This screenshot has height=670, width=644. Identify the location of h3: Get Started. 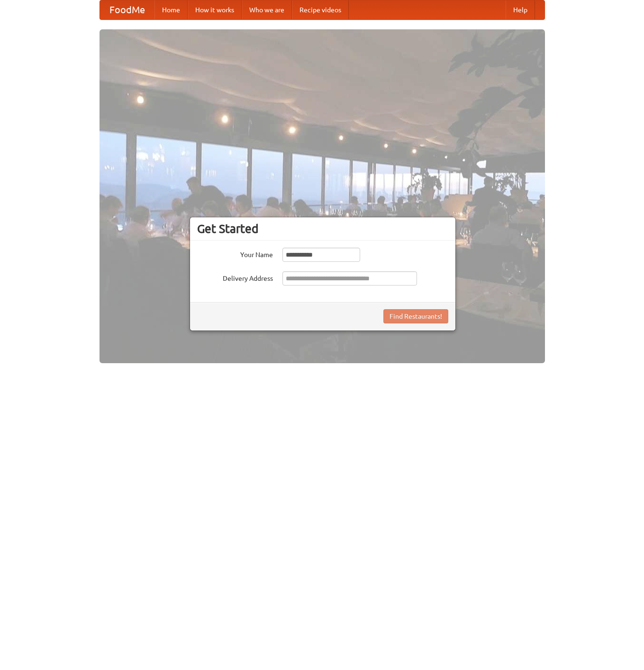
(322, 229).